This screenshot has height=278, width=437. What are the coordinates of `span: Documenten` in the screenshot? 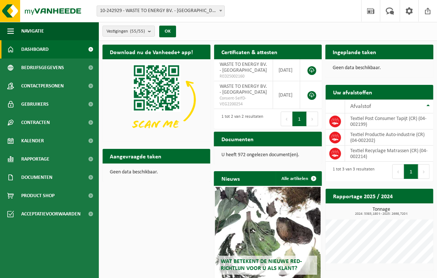 It's located at (37, 177).